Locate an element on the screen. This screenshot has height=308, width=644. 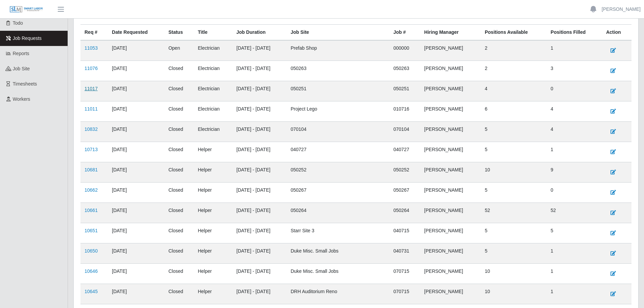
th: job site is located at coordinates (338, 32).